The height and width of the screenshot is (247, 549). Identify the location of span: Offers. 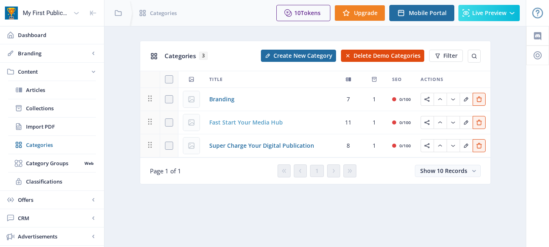
(54, 200).